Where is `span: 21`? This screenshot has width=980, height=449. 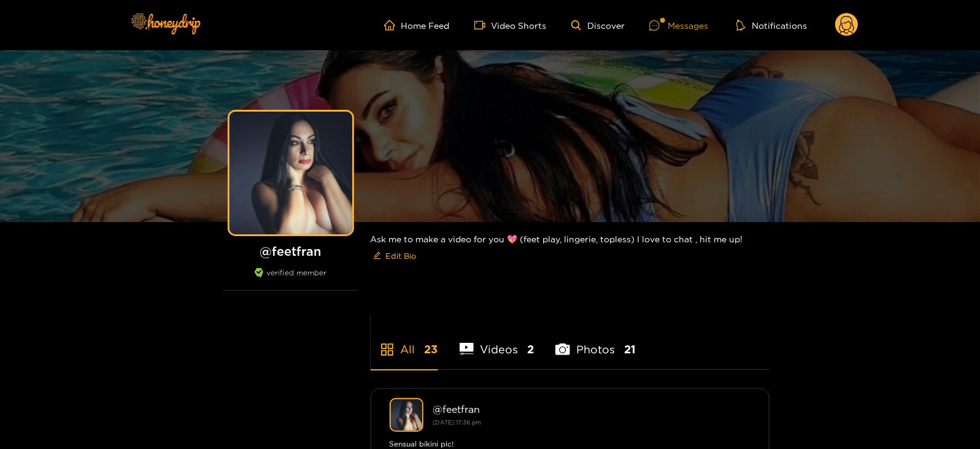
span: 21 is located at coordinates (629, 349).